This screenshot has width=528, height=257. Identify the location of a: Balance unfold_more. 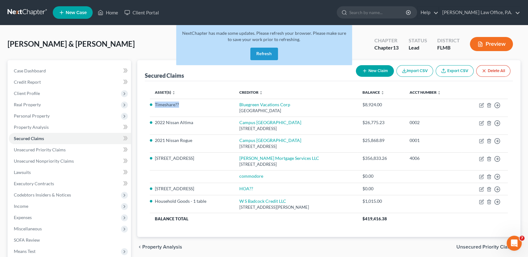
(373, 92).